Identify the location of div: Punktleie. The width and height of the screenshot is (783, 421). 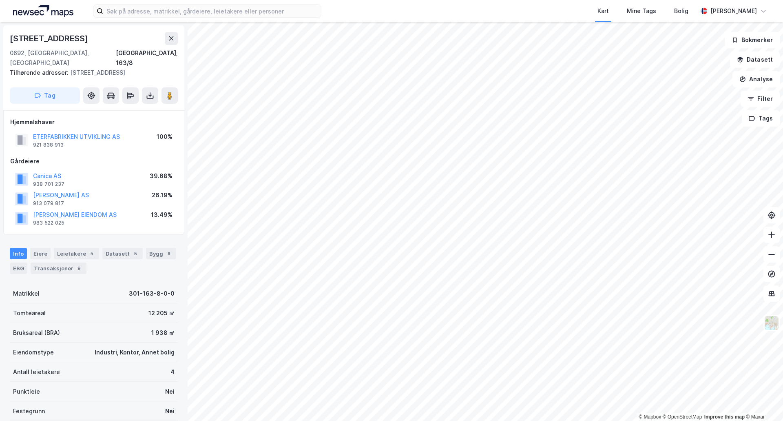
(27, 391).